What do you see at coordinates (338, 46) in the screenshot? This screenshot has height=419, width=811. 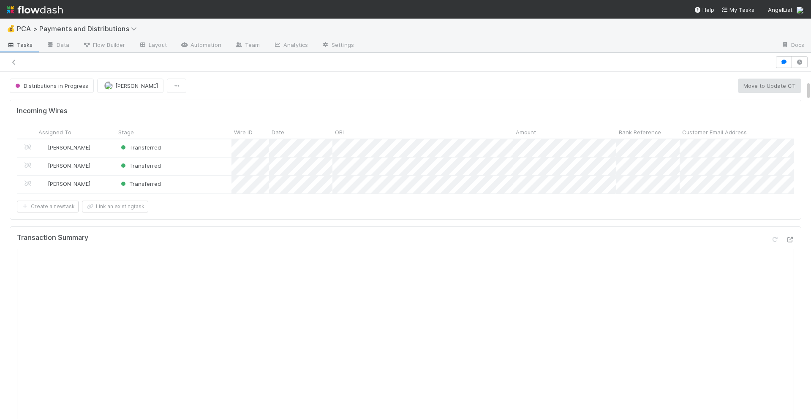 I see `a: Settings` at bounding box center [338, 46].